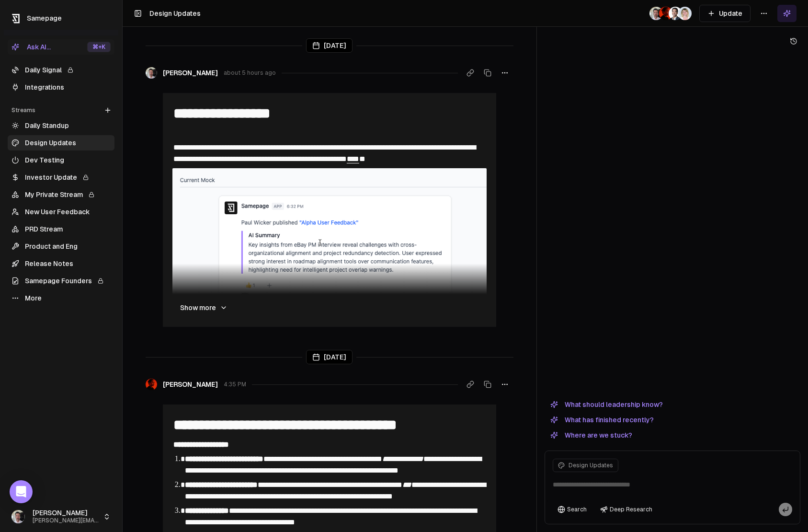 The width and height of the screenshot is (808, 532). I want to click on span: 4:35 PM, so click(235, 385).